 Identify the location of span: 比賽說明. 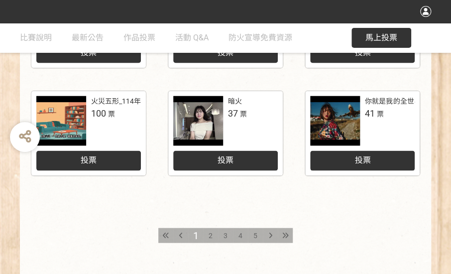
(36, 37).